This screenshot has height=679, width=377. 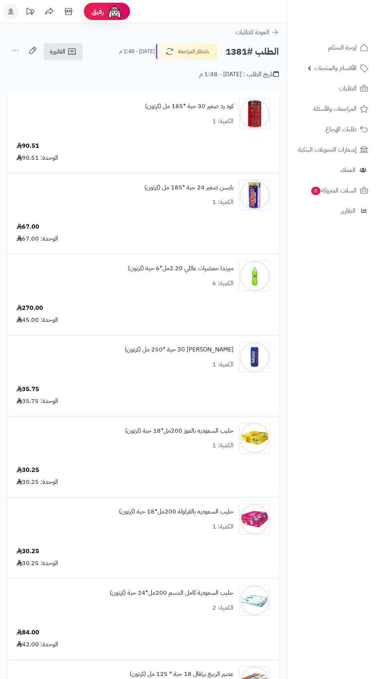 I want to click on div: 90.51, so click(x=28, y=146).